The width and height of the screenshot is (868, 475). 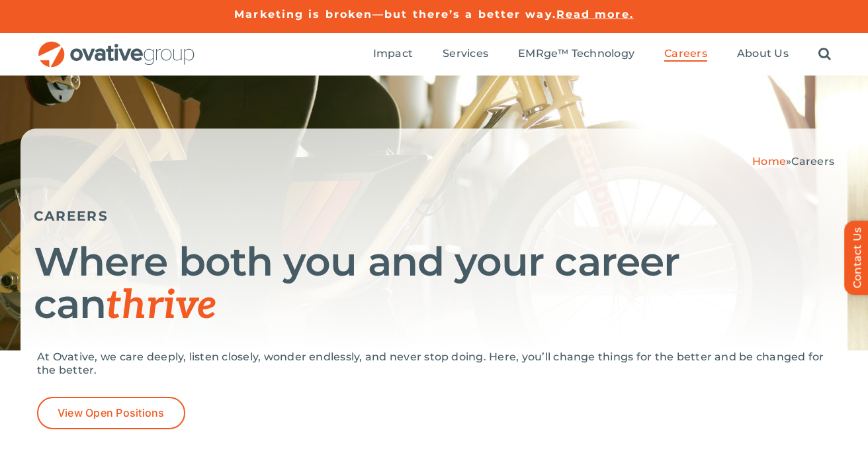 What do you see at coordinates (111, 413) in the screenshot?
I see `span: View Open Positions` at bounding box center [111, 413].